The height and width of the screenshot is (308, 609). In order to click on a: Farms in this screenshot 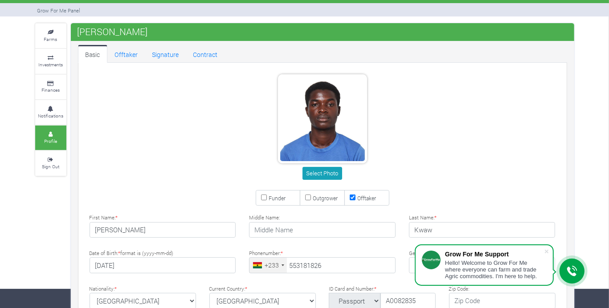, I will do `click(51, 36)`.